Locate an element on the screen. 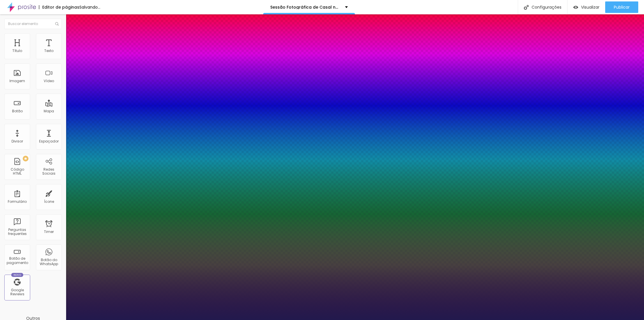 This screenshot has width=644, height=320. div: Botão de pagamento is located at coordinates (17, 260).